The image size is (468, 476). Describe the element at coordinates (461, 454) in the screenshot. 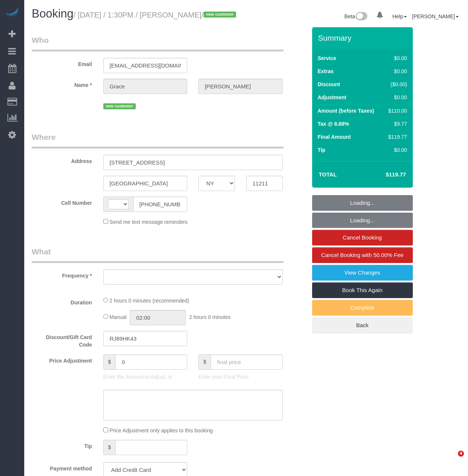

I see `span: 4` at that location.